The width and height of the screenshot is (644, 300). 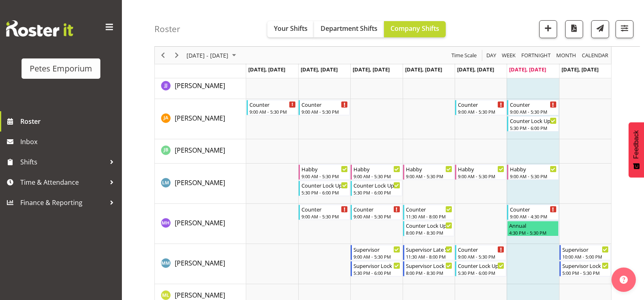 What do you see at coordinates (600, 29) in the screenshot?
I see `button: Send a list of all shifts for the selected filtered period to all rostered employees.` at bounding box center [600, 29].